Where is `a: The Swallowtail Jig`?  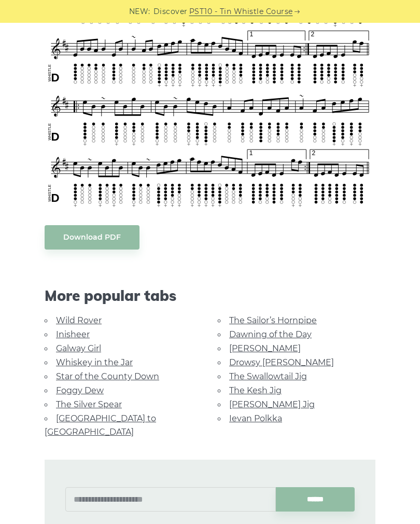 a: The Swallowtail Jig is located at coordinates (268, 376).